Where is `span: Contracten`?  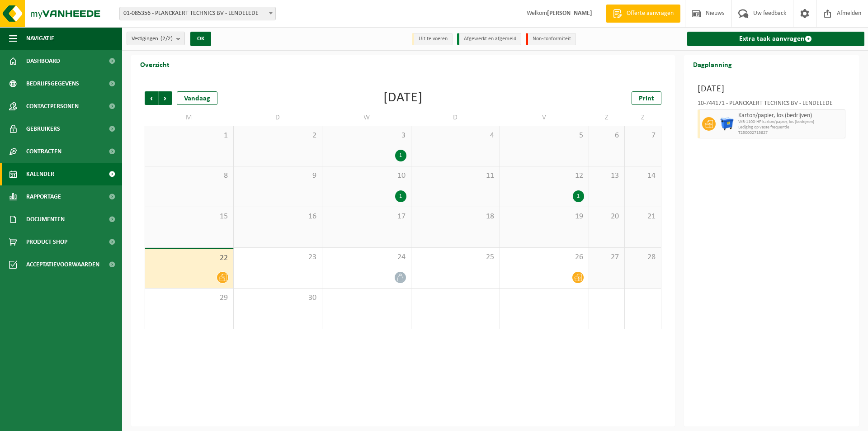
span: Contracten is located at coordinates (44, 152).